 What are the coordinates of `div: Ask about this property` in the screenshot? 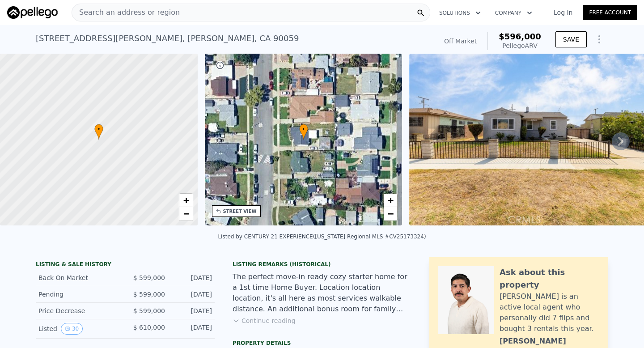 It's located at (549, 278).